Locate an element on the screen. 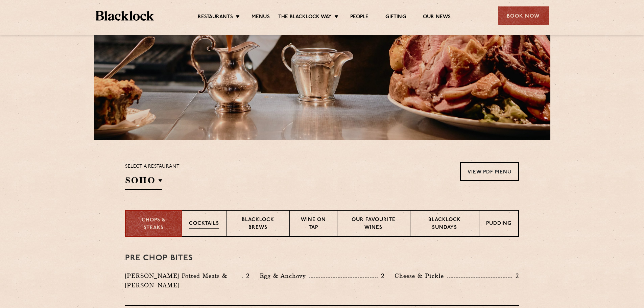  h2: SOHO is located at coordinates (143, 182).